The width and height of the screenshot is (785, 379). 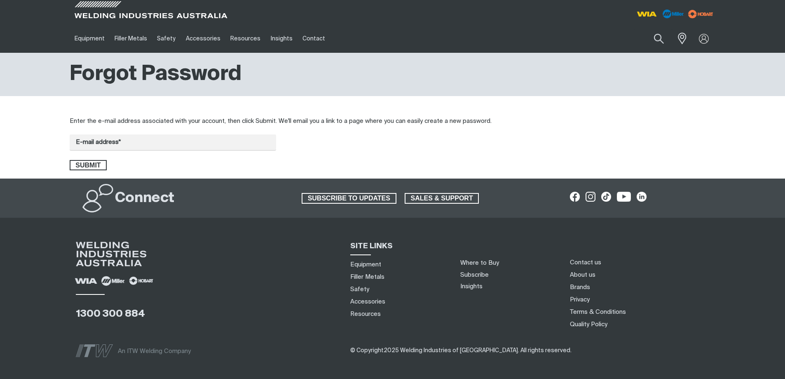 What do you see at coordinates (155, 74) in the screenshot?
I see `h1: Forgot Password` at bounding box center [155, 74].